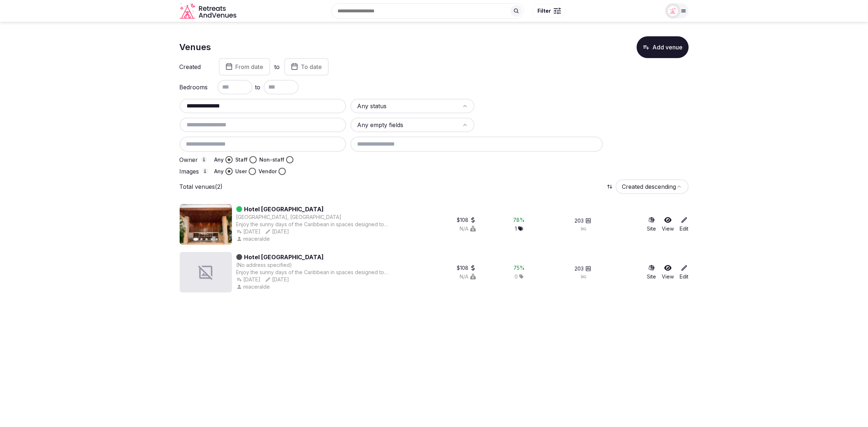 This screenshot has width=868, height=427. What do you see at coordinates (265, 265) in the screenshot?
I see `div: (No address specified)` at bounding box center [265, 265].